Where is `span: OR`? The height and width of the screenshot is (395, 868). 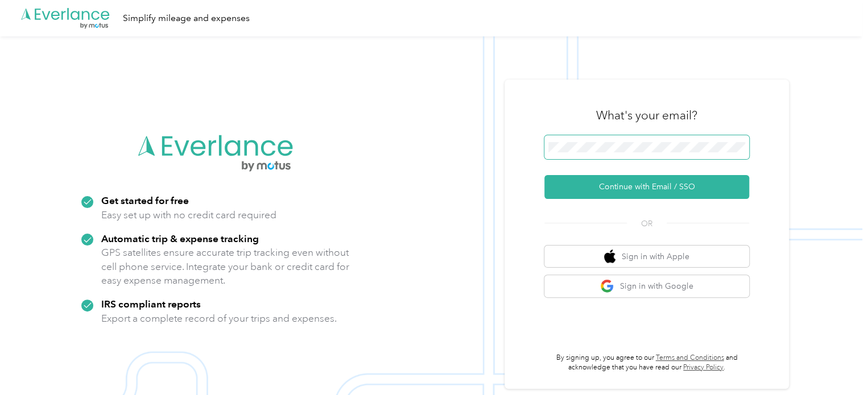
span: OR is located at coordinates (647, 223).